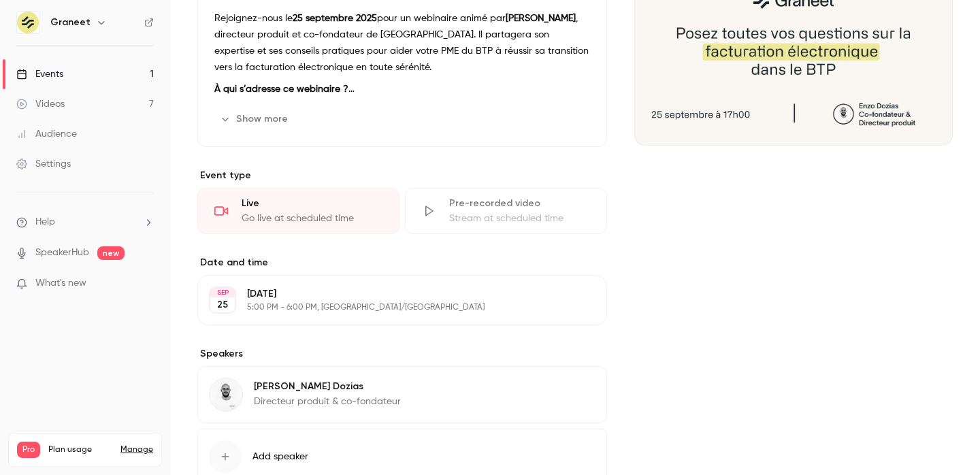 The width and height of the screenshot is (980, 475). I want to click on span: Add speaker, so click(280, 457).